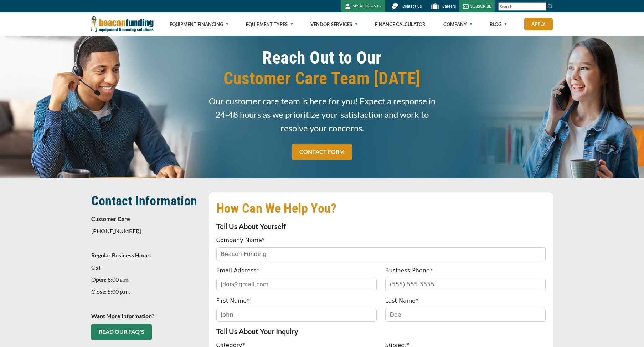 The image size is (644, 347). What do you see at coordinates (123, 24) in the screenshot?
I see `img: Beacon Funding Corporation logo` at bounding box center [123, 24].